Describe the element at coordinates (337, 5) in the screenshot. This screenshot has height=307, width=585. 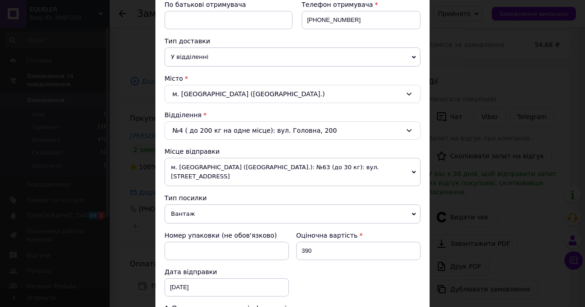
I see `span: Телефон отримувача` at that location.